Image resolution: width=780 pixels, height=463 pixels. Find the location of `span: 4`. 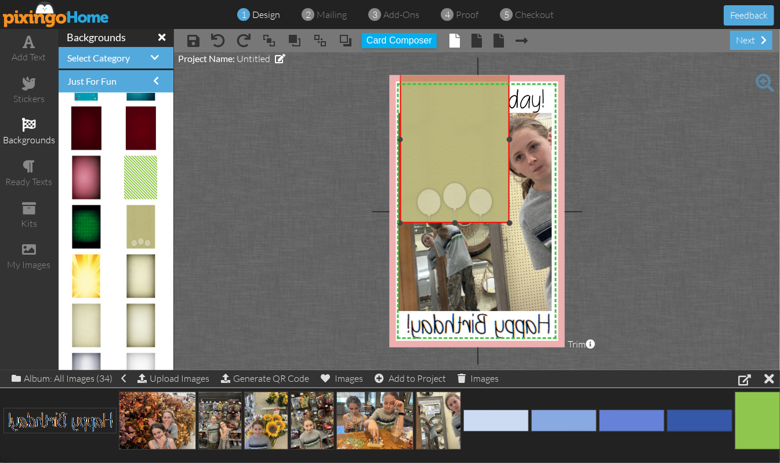

span: 4 is located at coordinates (447, 14).